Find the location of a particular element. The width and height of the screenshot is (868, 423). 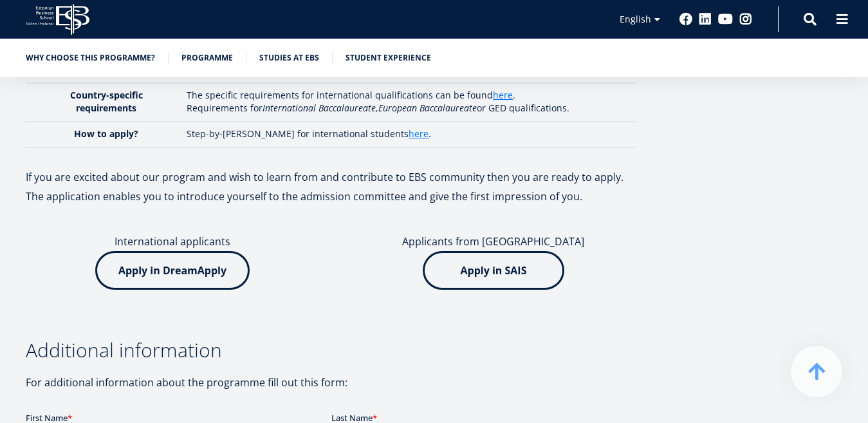

img: Apply in DreamApply is located at coordinates (172, 271).